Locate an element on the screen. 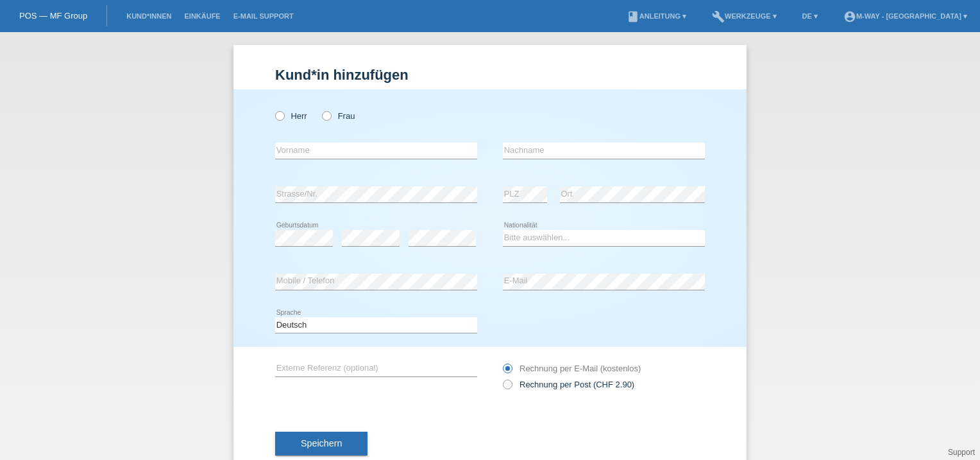 The image size is (980, 460). a: POS — MF Group is located at coordinates (53, 15).